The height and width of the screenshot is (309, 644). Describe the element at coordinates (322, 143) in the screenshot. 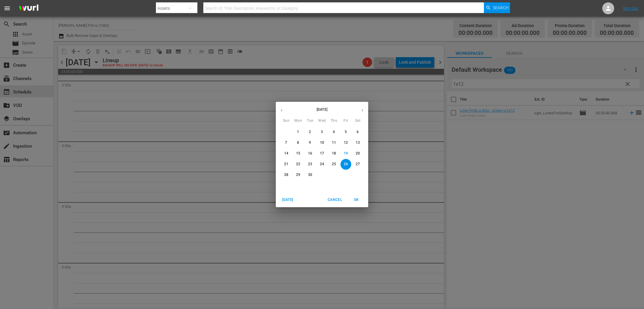

I see `p: 10` at that location.